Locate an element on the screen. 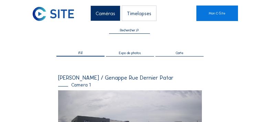 This screenshot has height=122, width=260. div: Timelapses is located at coordinates (139, 13).